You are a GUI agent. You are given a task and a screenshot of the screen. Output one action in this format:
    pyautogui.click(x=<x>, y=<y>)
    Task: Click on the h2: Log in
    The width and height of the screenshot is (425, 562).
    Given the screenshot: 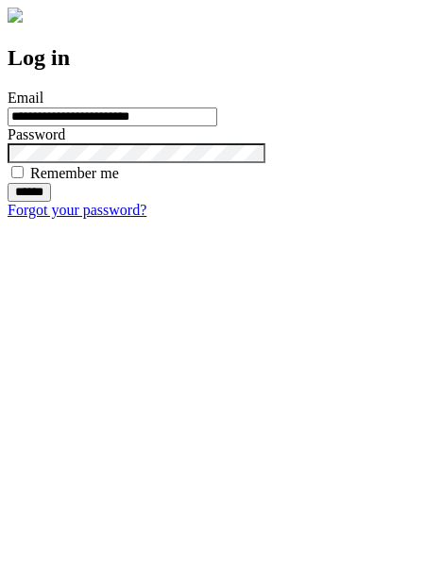 What is the action you would take?
    pyautogui.click(x=212, y=58)
    